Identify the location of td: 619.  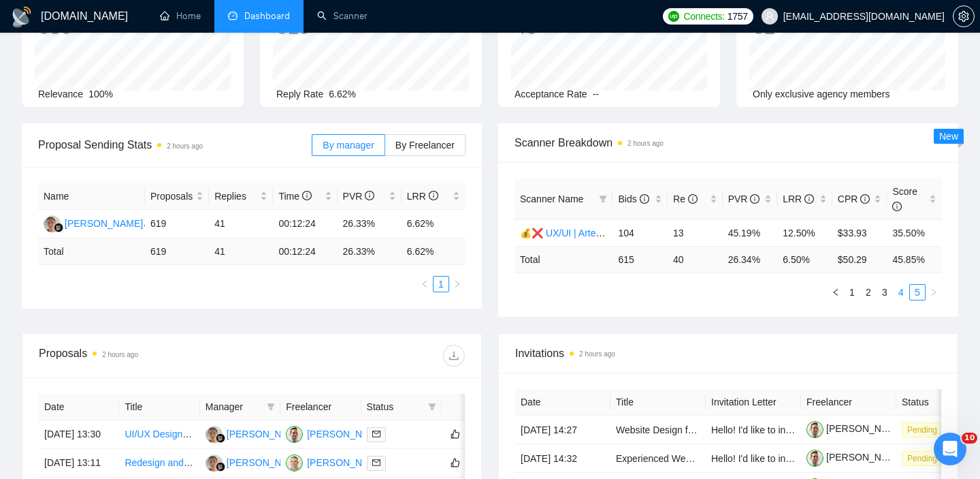
(177, 224).